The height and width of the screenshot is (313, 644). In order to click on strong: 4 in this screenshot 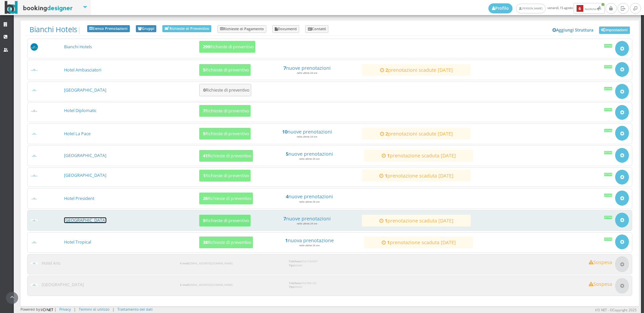, I will do `click(287, 196)`.